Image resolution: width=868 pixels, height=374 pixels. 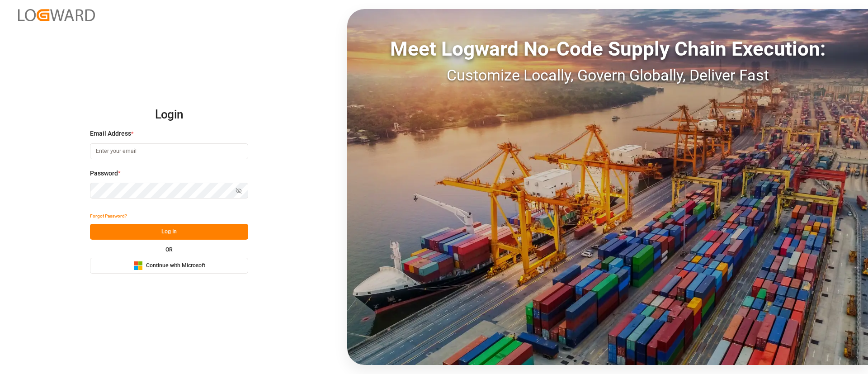 I want to click on img: Logward_new_orange.png, so click(x=56, y=15).